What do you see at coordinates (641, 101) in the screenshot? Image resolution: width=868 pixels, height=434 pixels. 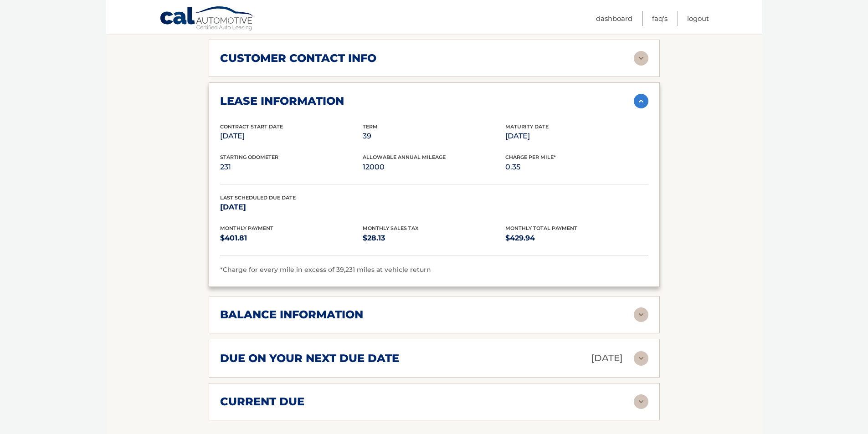 I see `img: accordion-active.svg` at bounding box center [641, 101].